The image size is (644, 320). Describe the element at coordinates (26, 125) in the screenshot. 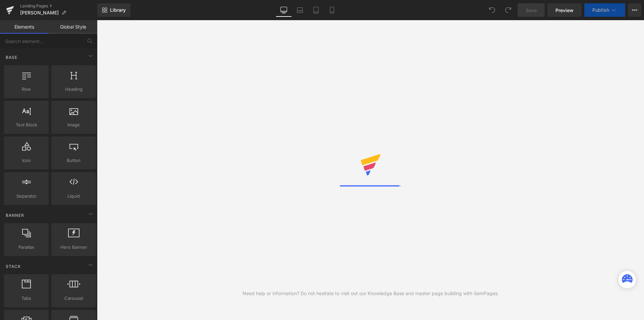

I see `span: Text Block` at that location.